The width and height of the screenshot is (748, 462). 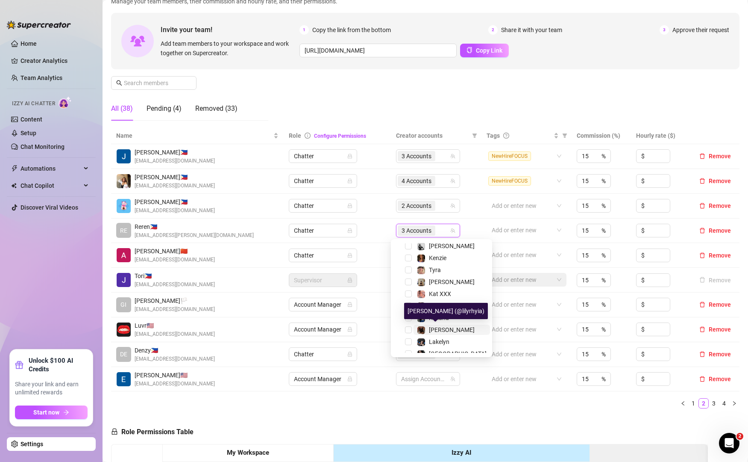 What do you see at coordinates (724, 403) in the screenshot?
I see `li: 4` at bounding box center [724, 403].